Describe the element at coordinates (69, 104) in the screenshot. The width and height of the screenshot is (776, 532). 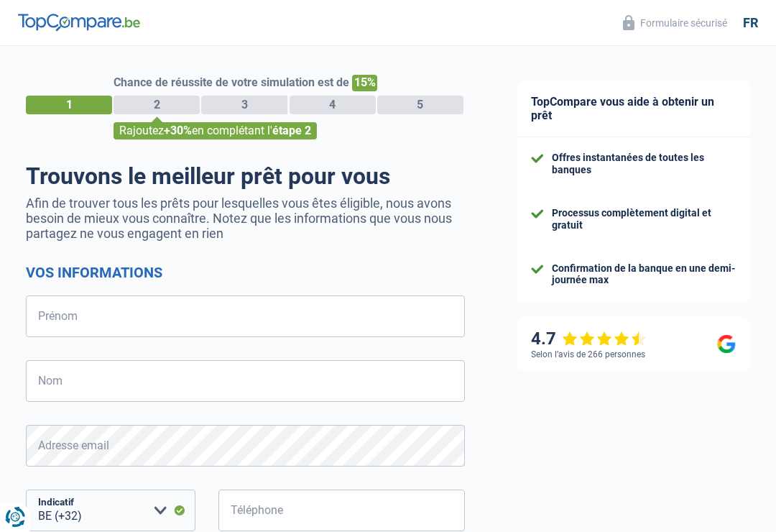
I see `div: 1` at that location.